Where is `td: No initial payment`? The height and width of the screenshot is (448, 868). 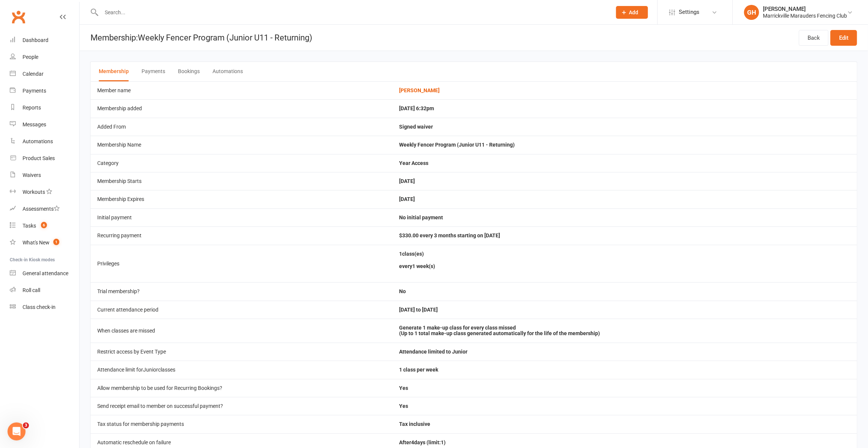 td: No initial payment is located at coordinates (625, 217).